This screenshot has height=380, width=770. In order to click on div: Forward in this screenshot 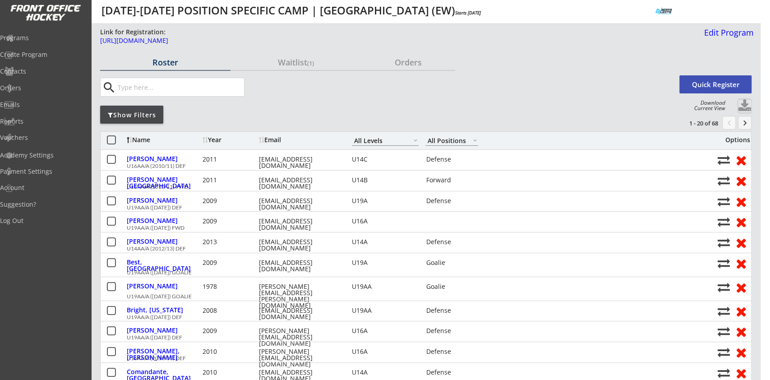, I will do `click(453, 180)`.